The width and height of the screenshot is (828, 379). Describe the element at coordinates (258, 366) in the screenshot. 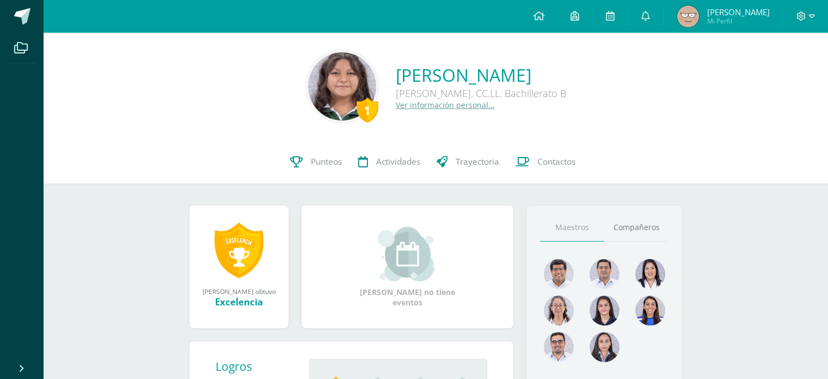

I see `div: Logros` at that location.